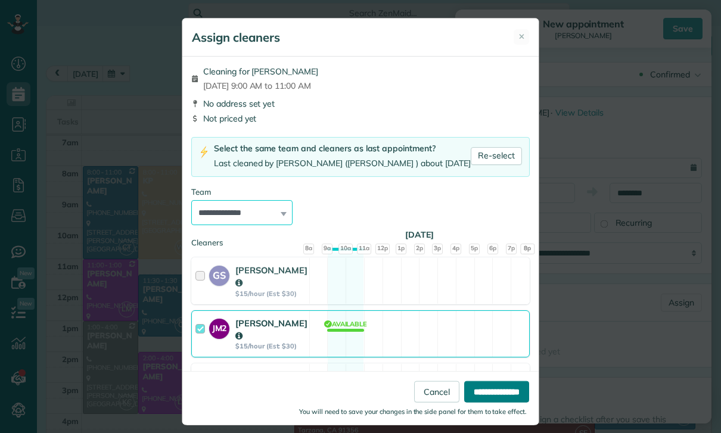 The height and width of the screenshot is (433, 721). Describe the element at coordinates (361, 192) in the screenshot. I see `div: Team` at that location.